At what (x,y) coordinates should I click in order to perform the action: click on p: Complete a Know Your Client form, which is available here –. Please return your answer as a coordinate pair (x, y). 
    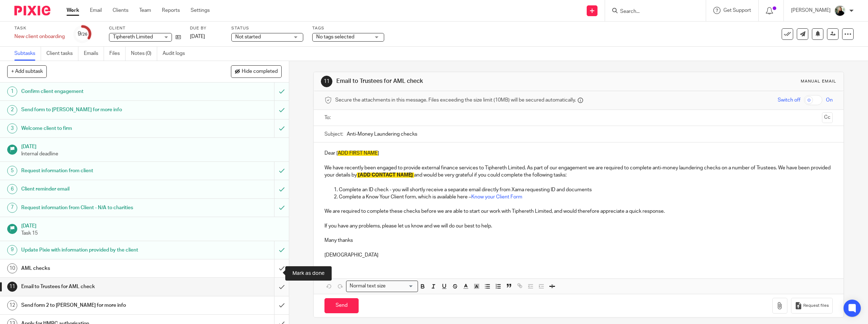
    Looking at the image, I should click on (586, 197).